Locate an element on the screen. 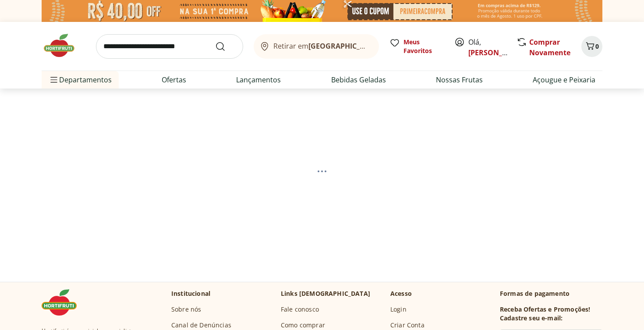 The width and height of the screenshot is (644, 330). a: Açougue e Peixaria is located at coordinates (564, 80).